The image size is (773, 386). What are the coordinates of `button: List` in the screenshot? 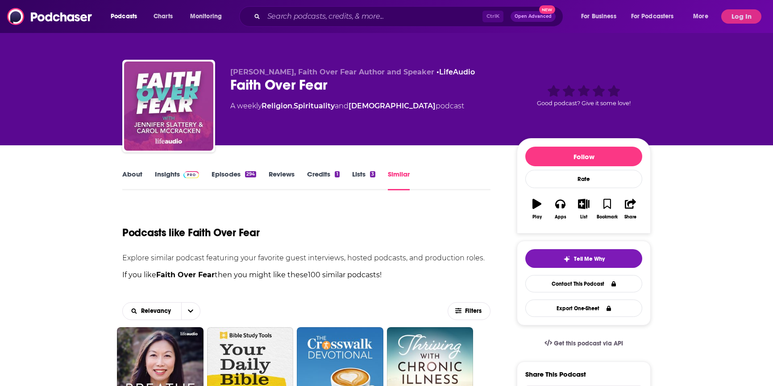 It's located at (583, 209).